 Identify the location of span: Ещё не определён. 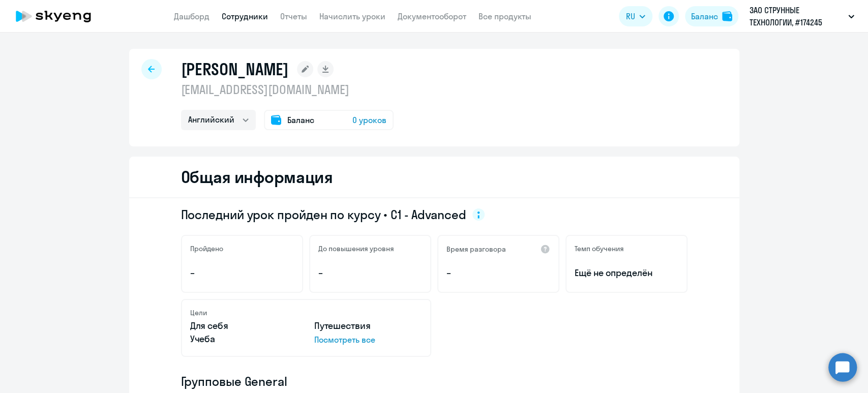
(627, 273).